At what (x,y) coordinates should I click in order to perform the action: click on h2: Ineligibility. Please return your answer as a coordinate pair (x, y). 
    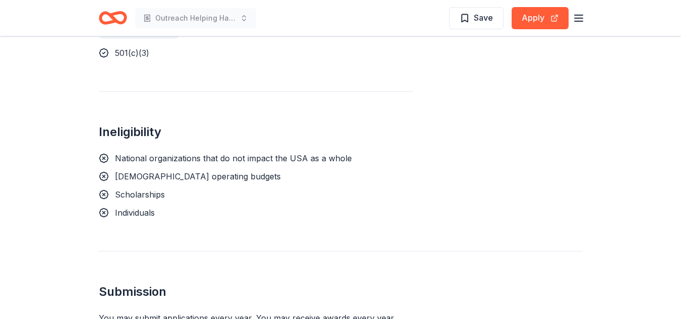
    Looking at the image, I should click on (256, 132).